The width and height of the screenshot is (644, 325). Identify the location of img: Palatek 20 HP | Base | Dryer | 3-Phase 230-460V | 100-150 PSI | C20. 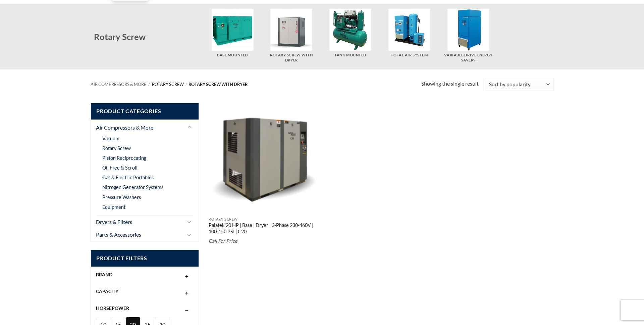
(264, 158).